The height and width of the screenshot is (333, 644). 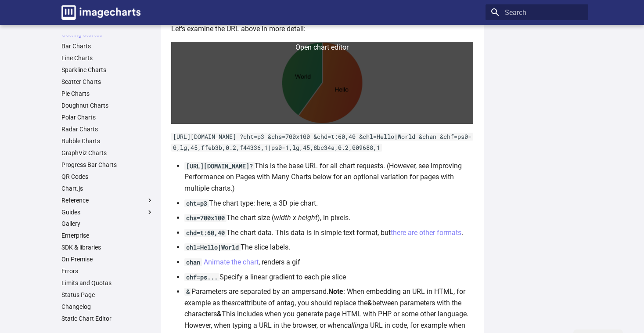 What do you see at coordinates (107, 188) in the screenshot?
I see `a: Chart.js` at bounding box center [107, 188].